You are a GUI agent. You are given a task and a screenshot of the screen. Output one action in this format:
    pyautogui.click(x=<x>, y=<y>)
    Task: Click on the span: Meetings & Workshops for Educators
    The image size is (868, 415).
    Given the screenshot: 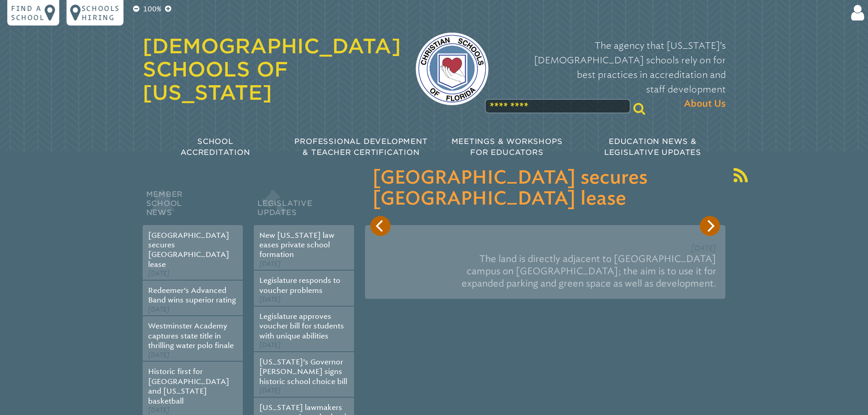 What is the action you would take?
    pyautogui.click(x=507, y=147)
    